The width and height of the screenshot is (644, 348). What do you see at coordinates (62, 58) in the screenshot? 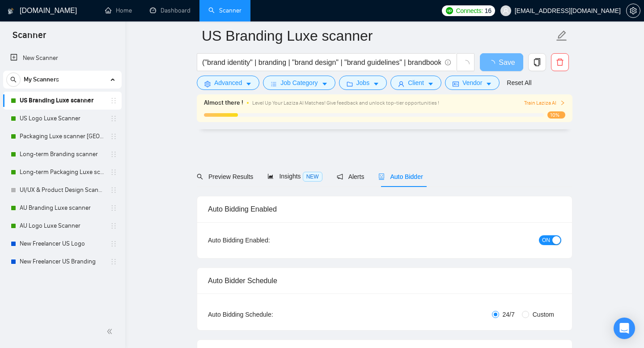
I see `li: New Scanner` at bounding box center [62, 58].